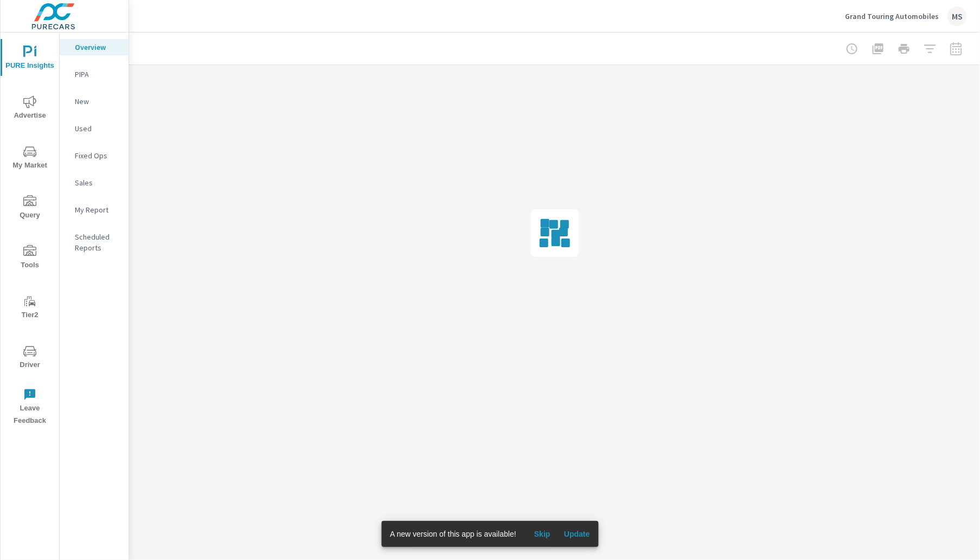 This screenshot has height=560, width=980. What do you see at coordinates (29, 232) in the screenshot?
I see `div: nav menu` at bounding box center [29, 232].